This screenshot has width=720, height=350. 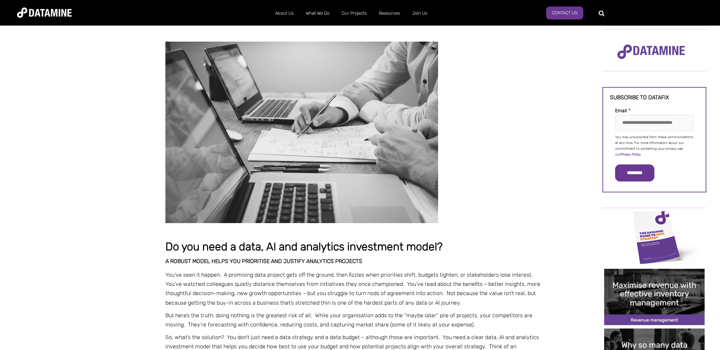 I want to click on img: 20250408 Maximise revenue with effective inventory management-1, so click(x=654, y=297).